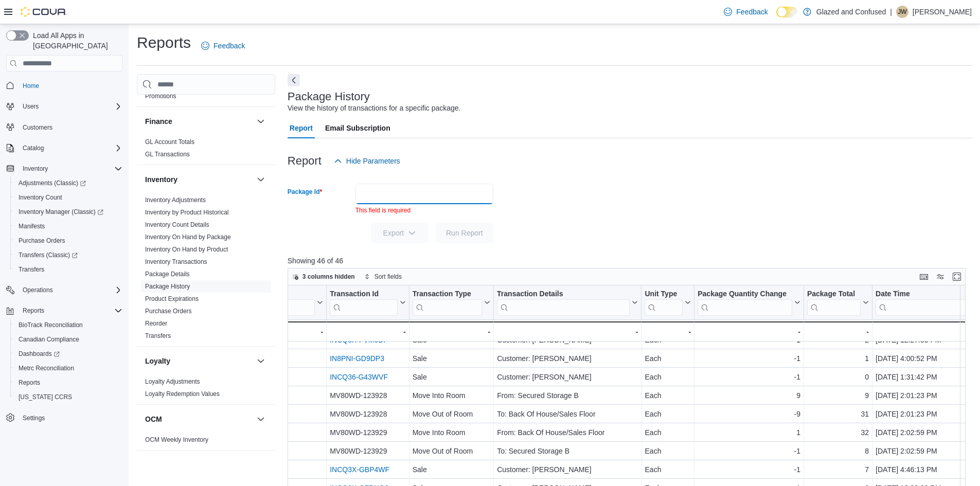 Image resolution: width=980 pixels, height=486 pixels. I want to click on a: Reports, so click(29, 383).